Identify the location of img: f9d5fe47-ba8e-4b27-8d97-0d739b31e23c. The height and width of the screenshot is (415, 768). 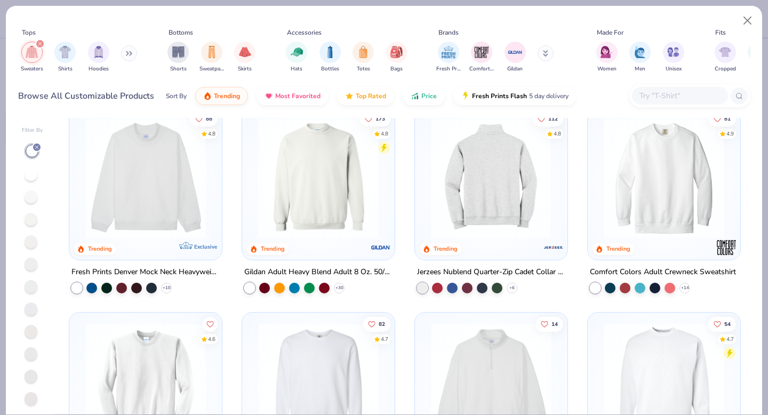
(491, 178).